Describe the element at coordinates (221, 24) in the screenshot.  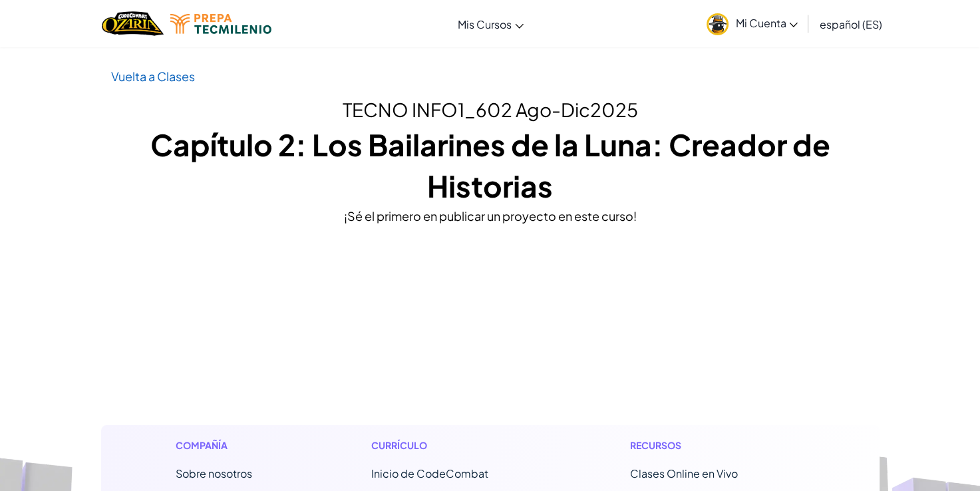
I see `img: Tecmilenio logo` at that location.